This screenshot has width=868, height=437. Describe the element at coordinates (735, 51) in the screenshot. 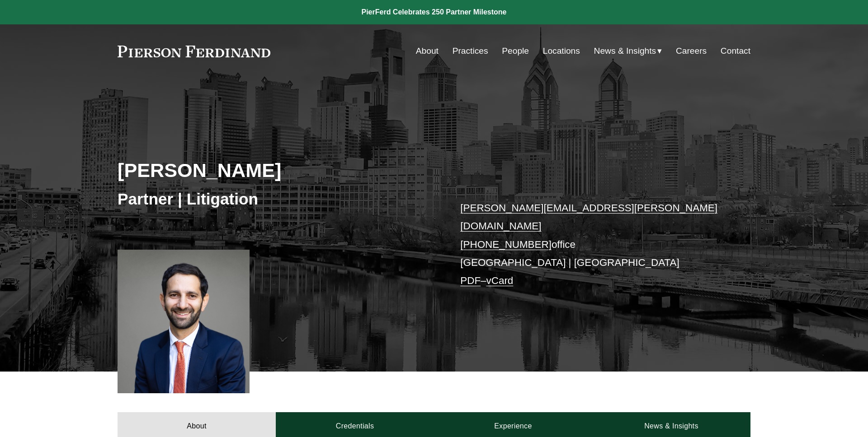

I see `a: Contact` at that location.